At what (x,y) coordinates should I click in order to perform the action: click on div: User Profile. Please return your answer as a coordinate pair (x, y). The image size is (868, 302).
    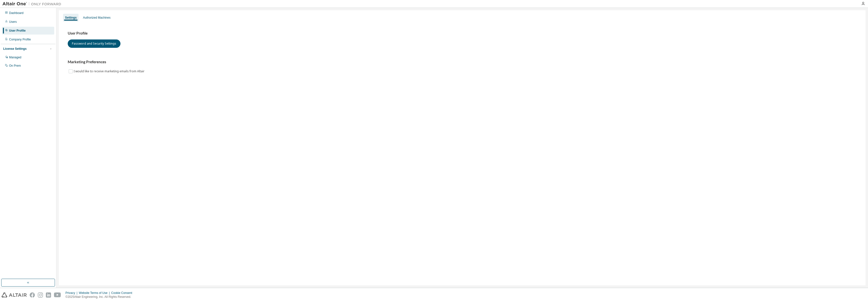
    Looking at the image, I should click on (17, 31).